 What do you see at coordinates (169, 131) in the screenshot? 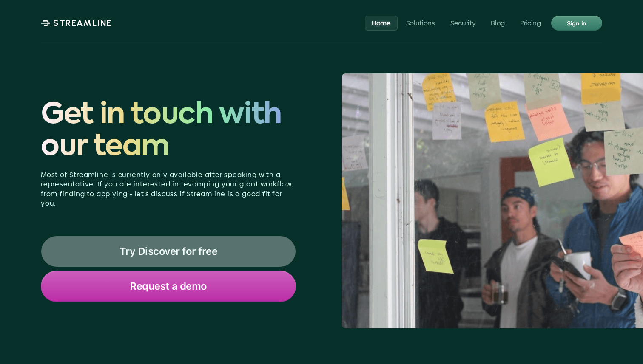
I see `span: Get in touch with our team` at bounding box center [169, 131].